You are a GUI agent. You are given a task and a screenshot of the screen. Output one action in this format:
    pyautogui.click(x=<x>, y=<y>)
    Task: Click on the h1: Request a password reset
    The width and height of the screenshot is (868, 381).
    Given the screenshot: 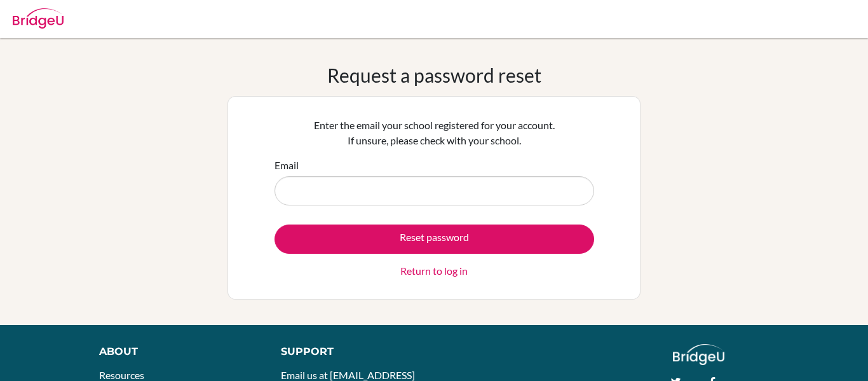 What is the action you would take?
    pyautogui.click(x=434, y=75)
    